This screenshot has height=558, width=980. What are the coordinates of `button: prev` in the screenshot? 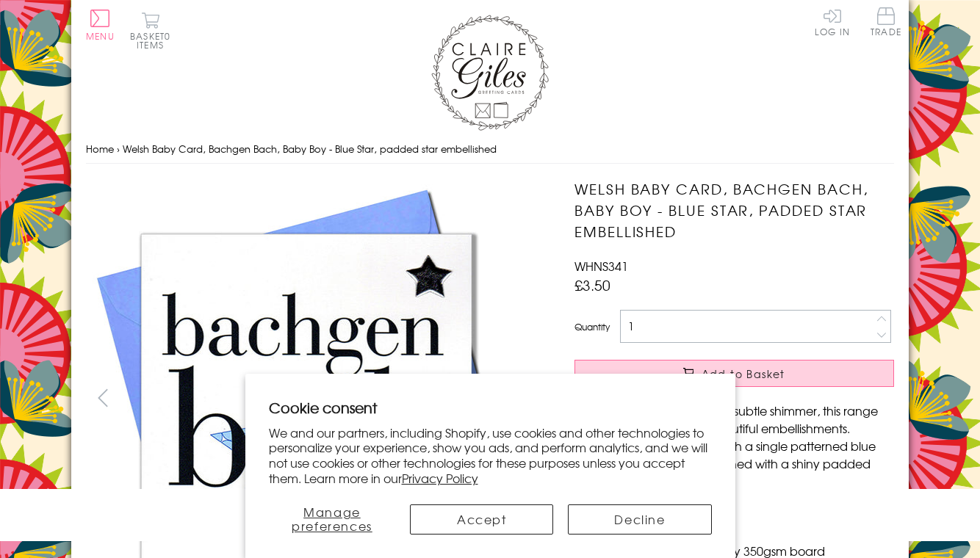 It's located at (102, 398).